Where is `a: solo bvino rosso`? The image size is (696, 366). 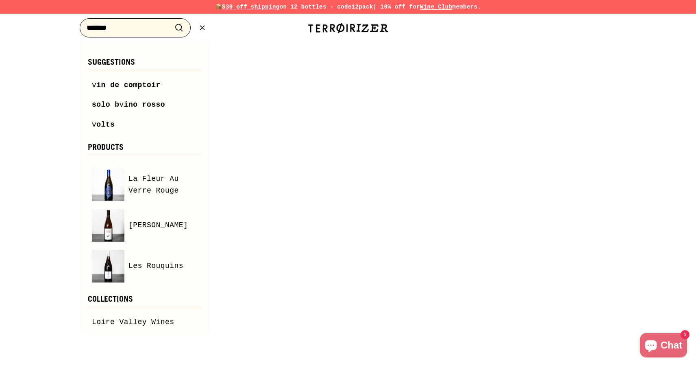 a: solo bvino rosso is located at coordinates (145, 105).